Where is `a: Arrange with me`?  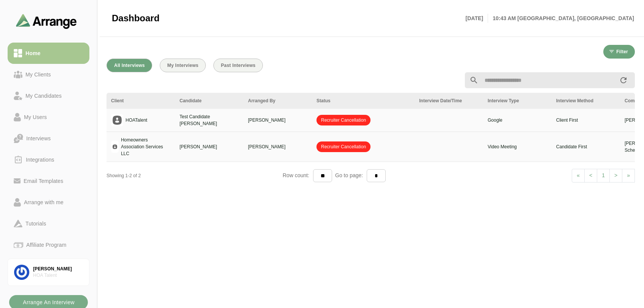 a: Arrange with me is located at coordinates (48, 202).